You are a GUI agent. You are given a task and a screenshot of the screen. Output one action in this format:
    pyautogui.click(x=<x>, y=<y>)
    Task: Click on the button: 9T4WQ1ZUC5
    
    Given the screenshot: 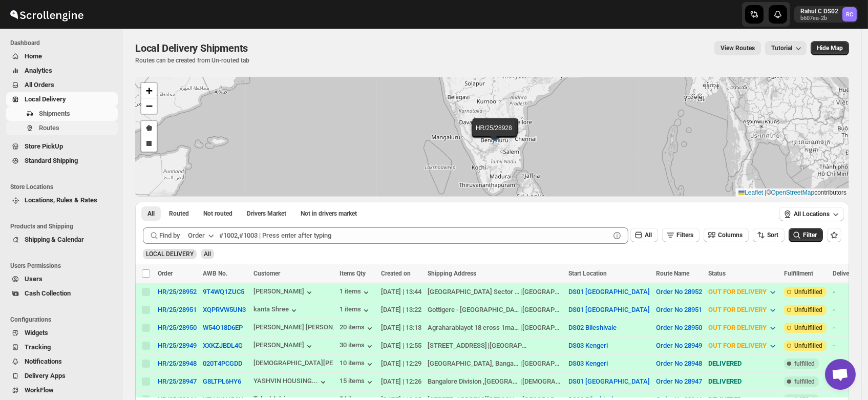 What is the action you would take?
    pyautogui.click(x=223, y=292)
    